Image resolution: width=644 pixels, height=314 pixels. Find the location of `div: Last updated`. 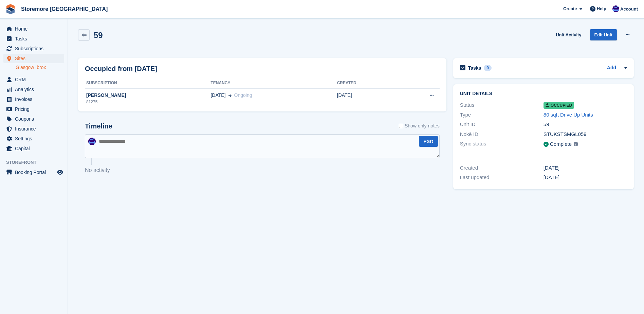

div: Last updated is located at coordinates (502, 177).